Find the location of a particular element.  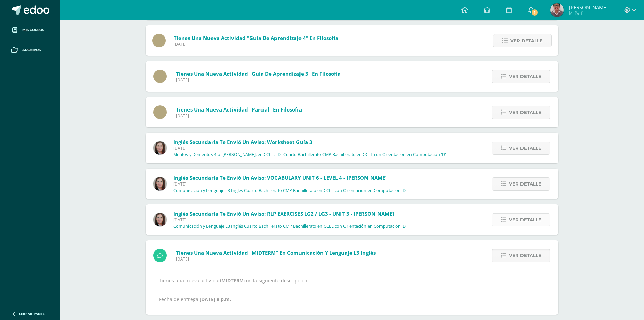

span: Archivos is located at coordinates (31, 50).